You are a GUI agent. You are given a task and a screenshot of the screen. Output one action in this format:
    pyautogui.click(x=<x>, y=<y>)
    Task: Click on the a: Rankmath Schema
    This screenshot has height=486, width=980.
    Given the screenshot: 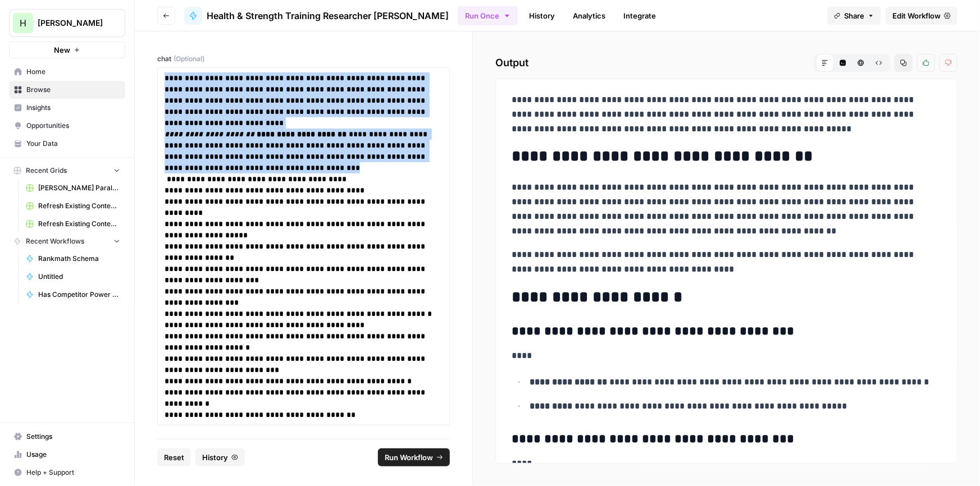 What is the action you would take?
    pyautogui.click(x=73, y=259)
    